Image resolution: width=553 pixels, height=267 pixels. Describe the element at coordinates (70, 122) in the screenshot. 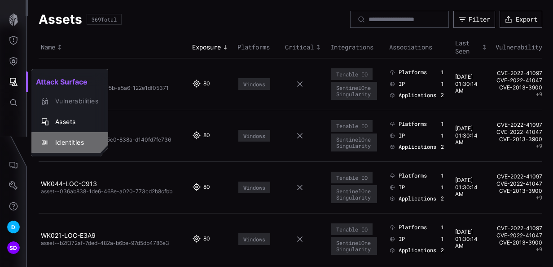

I see `a: Assets` at that location.